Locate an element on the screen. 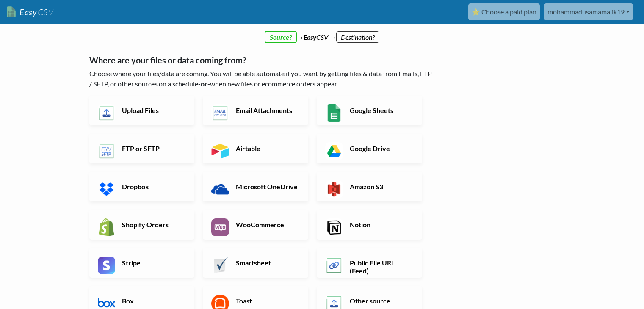 The height and width of the screenshot is (309, 644). h6: Microsoft OneDrive is located at coordinates (267, 186).